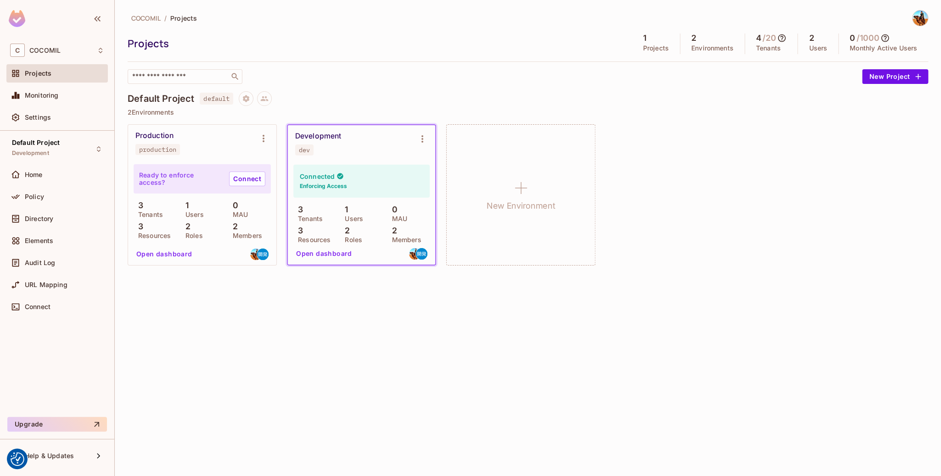  What do you see at coordinates (246, 100) in the screenshot?
I see `span: Project settings` at bounding box center [246, 100].